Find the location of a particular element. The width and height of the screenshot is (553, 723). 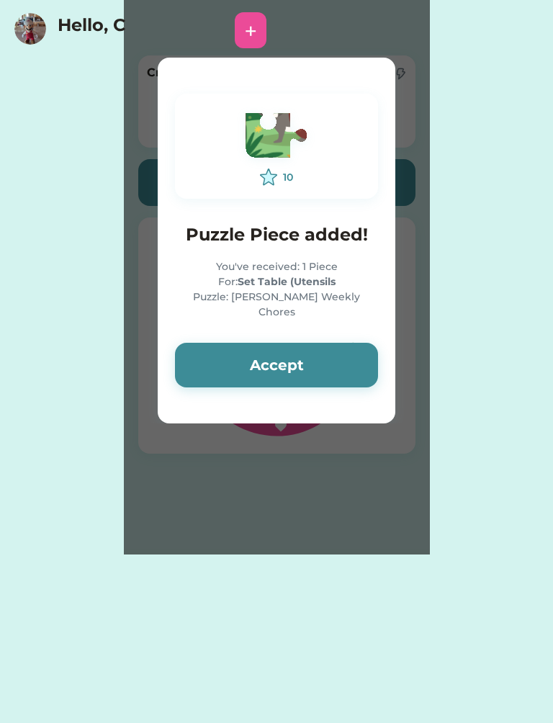

h4: Puzzle Piece added! is located at coordinates (277, 235).